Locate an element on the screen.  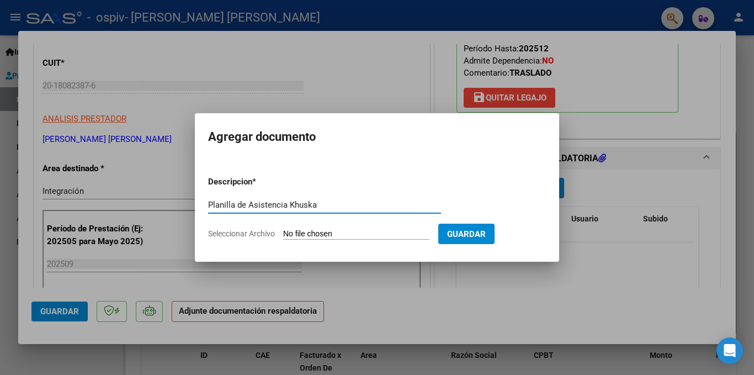
span: Guardar is located at coordinates (467, 234).